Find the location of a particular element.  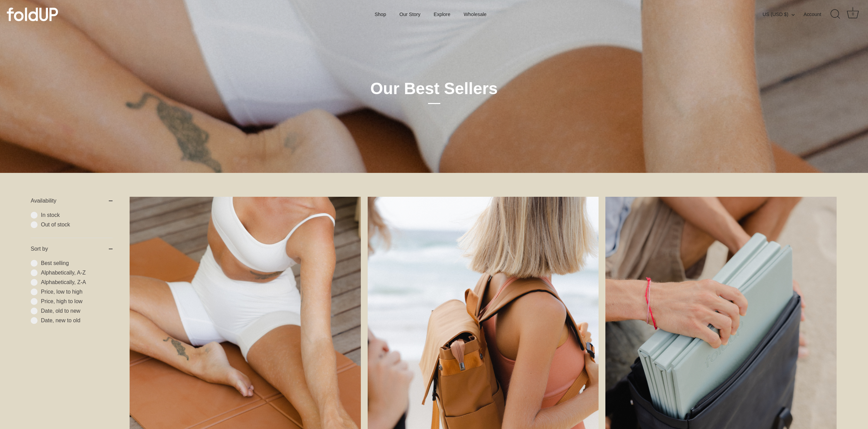

div: Primary navigation is located at coordinates (431, 14).